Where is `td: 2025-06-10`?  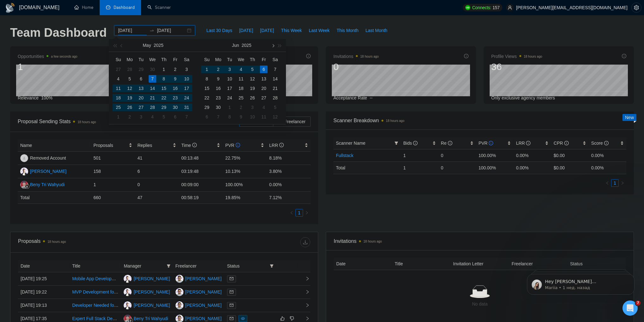
td: 2025-06-10 is located at coordinates (230, 79).